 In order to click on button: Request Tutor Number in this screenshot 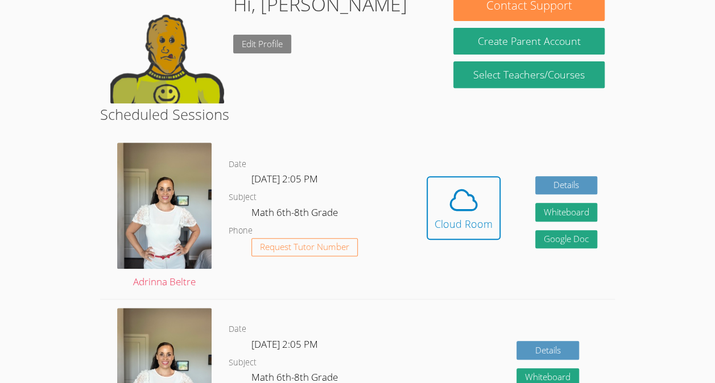, I will do `click(304, 247)`.